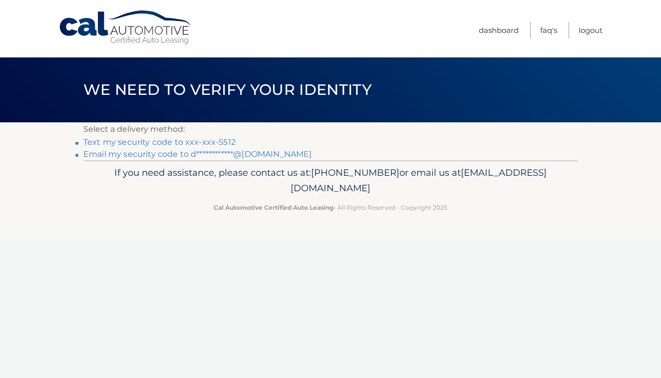 Image resolution: width=661 pixels, height=378 pixels. I want to click on strong: Cal Automotive Certified Auto Leasing, so click(274, 207).